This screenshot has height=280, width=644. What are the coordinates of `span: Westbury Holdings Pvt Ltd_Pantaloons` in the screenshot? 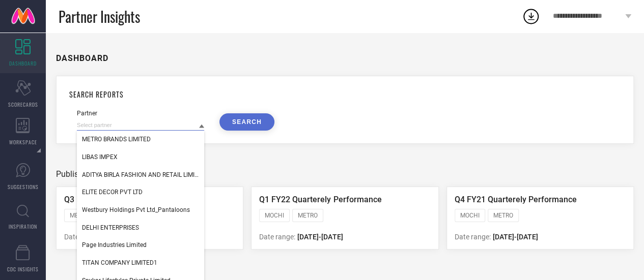 It's located at (136, 210).